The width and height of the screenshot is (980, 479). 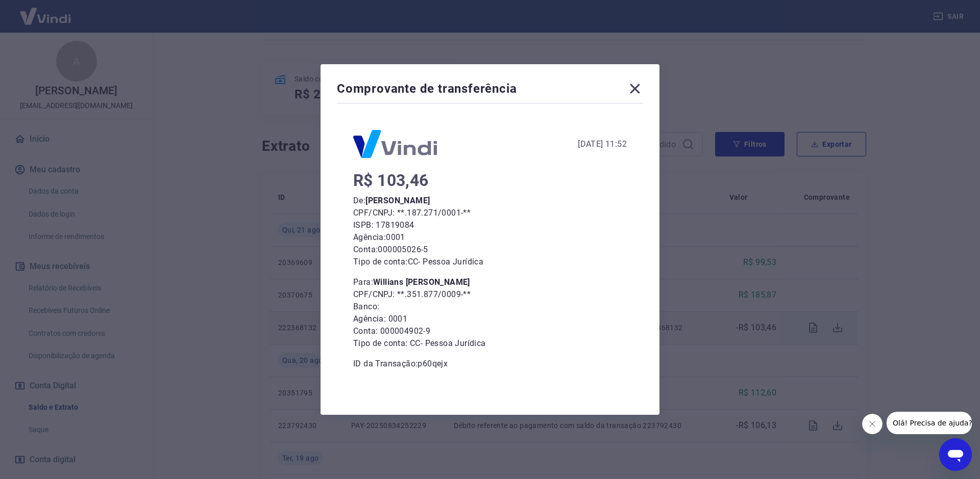 I want to click on span: R$ 103,46, so click(x=391, y=181).